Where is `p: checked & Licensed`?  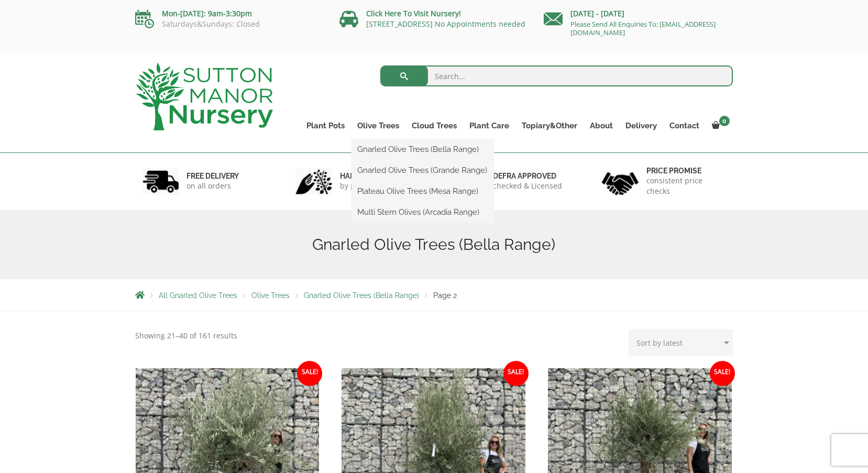 p: checked & Licensed is located at coordinates (528, 186).